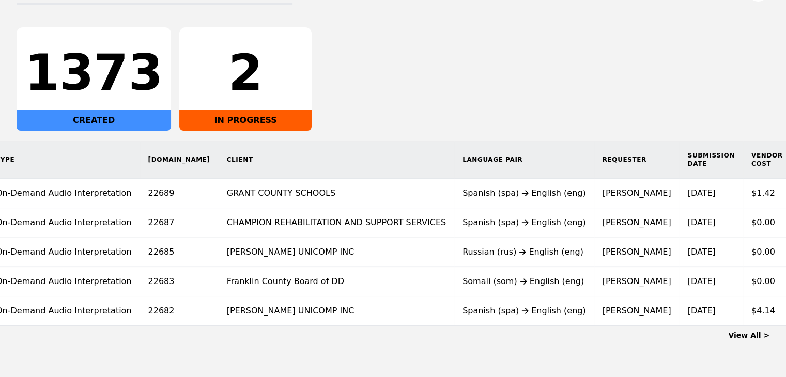 This screenshot has height=377, width=786. Describe the element at coordinates (179, 223) in the screenshot. I see `td: 22687` at that location.